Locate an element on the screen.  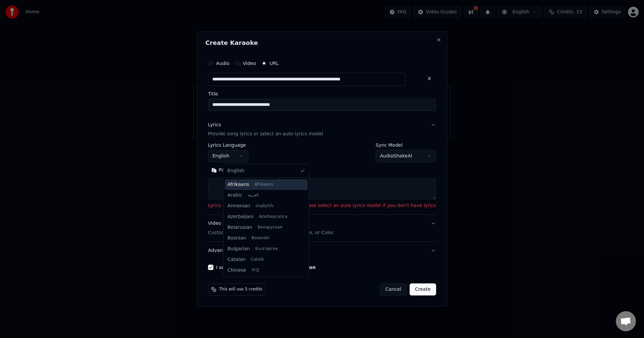
span: Armenian is located at coordinates (239, 206).